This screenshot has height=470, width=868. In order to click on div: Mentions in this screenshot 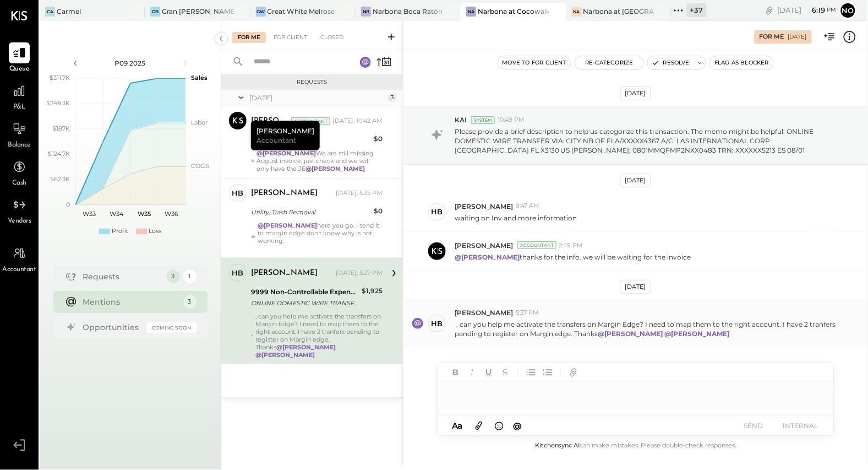, I will do `click(130, 302)`.